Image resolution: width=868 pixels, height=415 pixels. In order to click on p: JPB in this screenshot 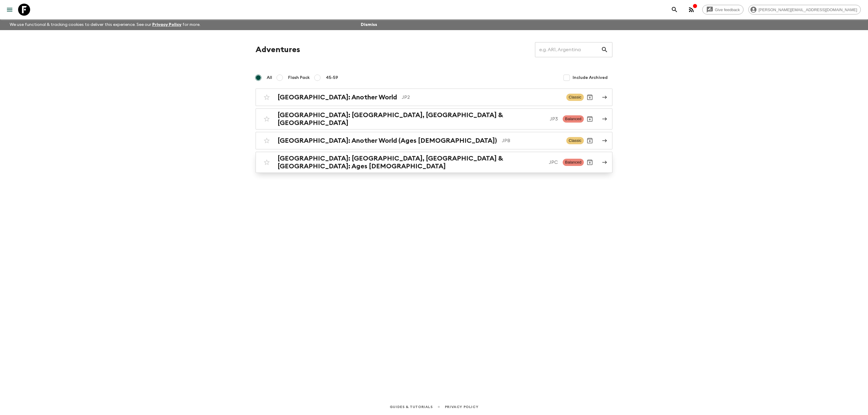, I will do `click(532, 140)`.